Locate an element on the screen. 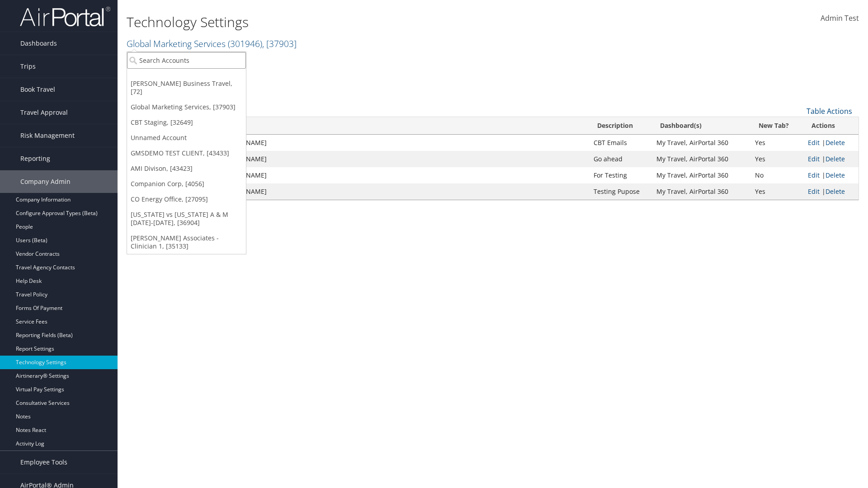 This screenshot has height=488, width=868. td: No is located at coordinates (777, 176).